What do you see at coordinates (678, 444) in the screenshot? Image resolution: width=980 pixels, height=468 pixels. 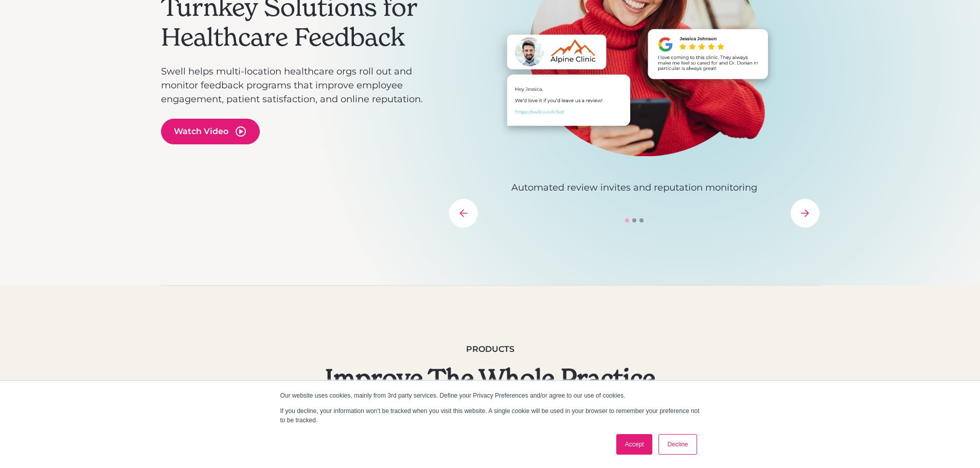 I see `a: Decline` at bounding box center [678, 444].